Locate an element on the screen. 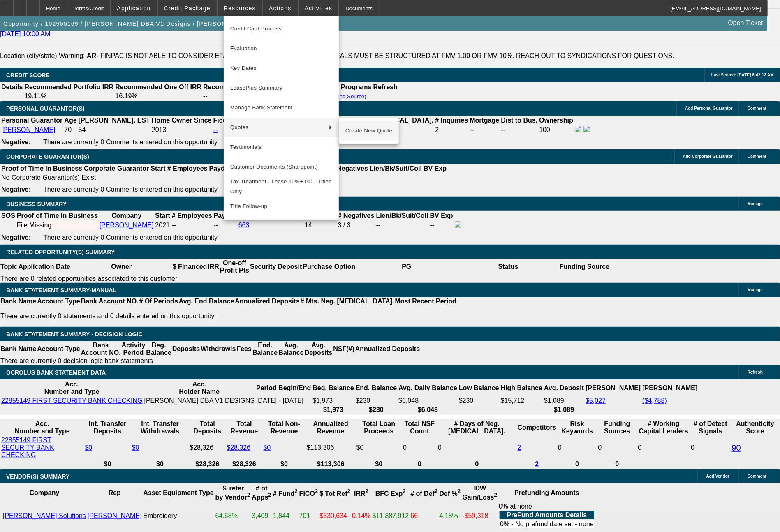 Image resolution: width=780 pixels, height=532 pixels. span: Tax Treatment - Lease 10%+ PO - Titled Only is located at coordinates (282, 187).